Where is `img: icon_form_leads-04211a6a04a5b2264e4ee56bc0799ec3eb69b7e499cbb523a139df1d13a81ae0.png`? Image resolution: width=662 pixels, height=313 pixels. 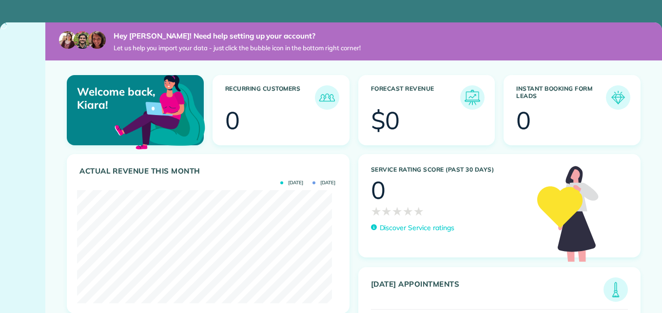 img: icon_form_leads-04211a6a04a5b2264e4ee56bc0799ec3eb69b7e499cbb523a139df1d13a81ae0.png is located at coordinates (618, 98).